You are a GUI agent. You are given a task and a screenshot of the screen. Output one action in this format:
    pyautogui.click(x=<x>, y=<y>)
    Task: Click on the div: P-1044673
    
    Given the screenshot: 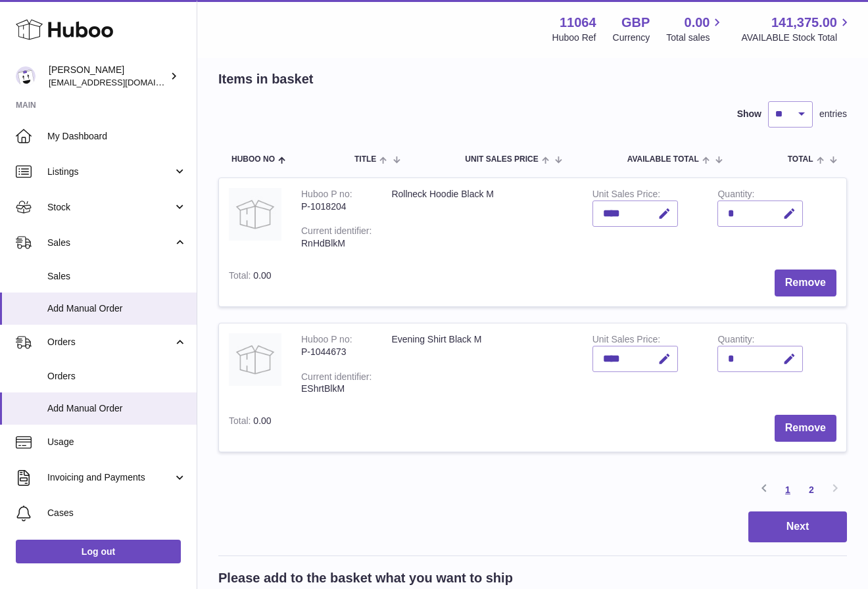 What is the action you would take?
    pyautogui.click(x=336, y=352)
    